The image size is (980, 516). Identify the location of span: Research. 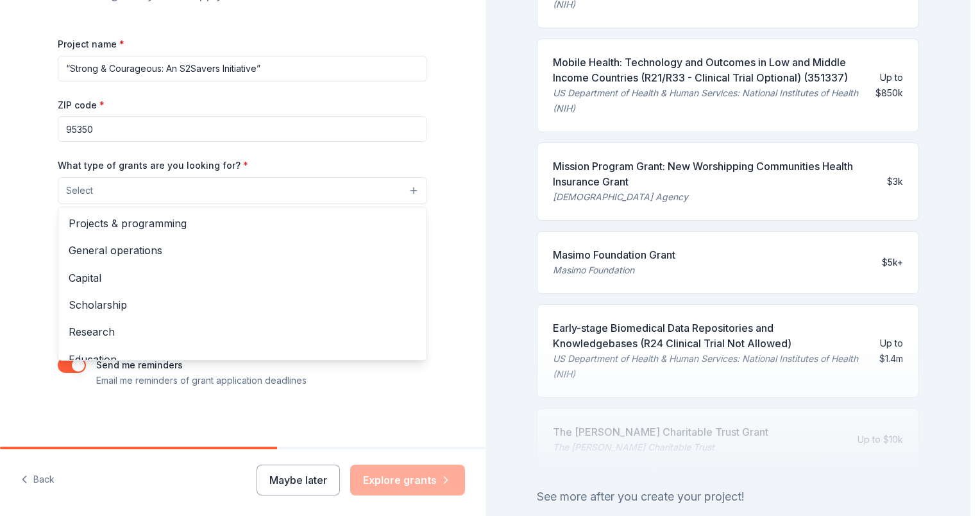
(242, 332).